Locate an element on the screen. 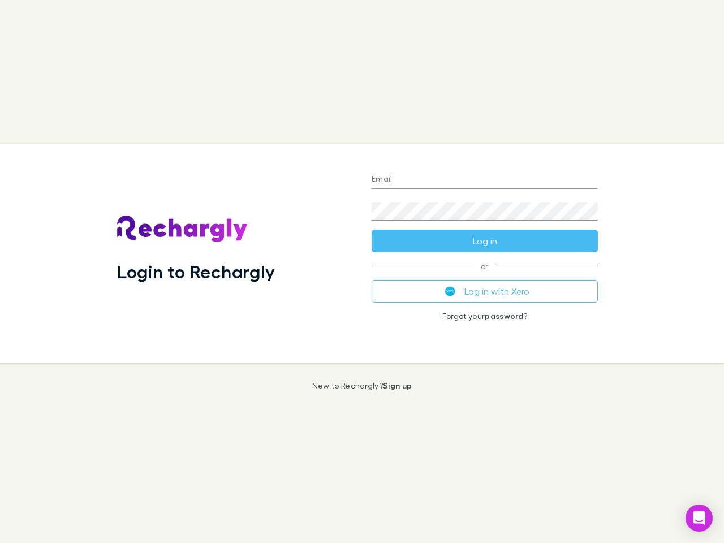  img: Rechargly's Logo is located at coordinates (183, 229).